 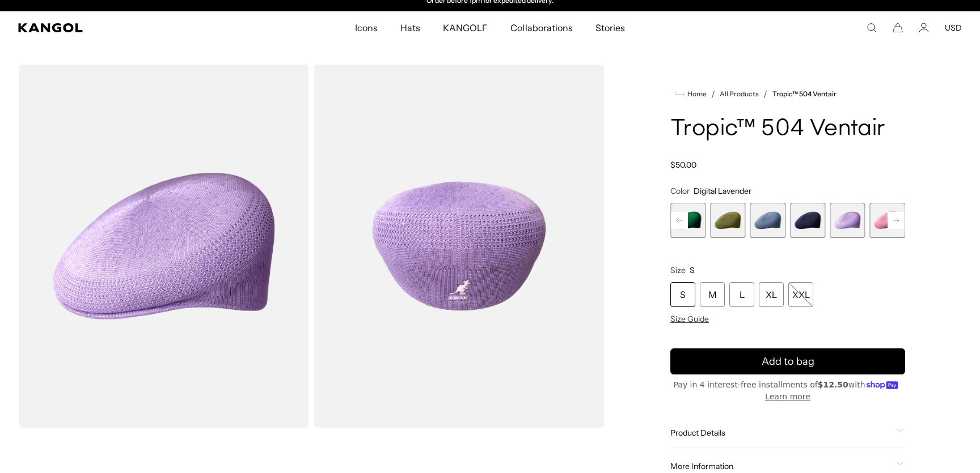 What do you see at coordinates (691, 270) in the screenshot?
I see `span: S` at bounding box center [691, 270].